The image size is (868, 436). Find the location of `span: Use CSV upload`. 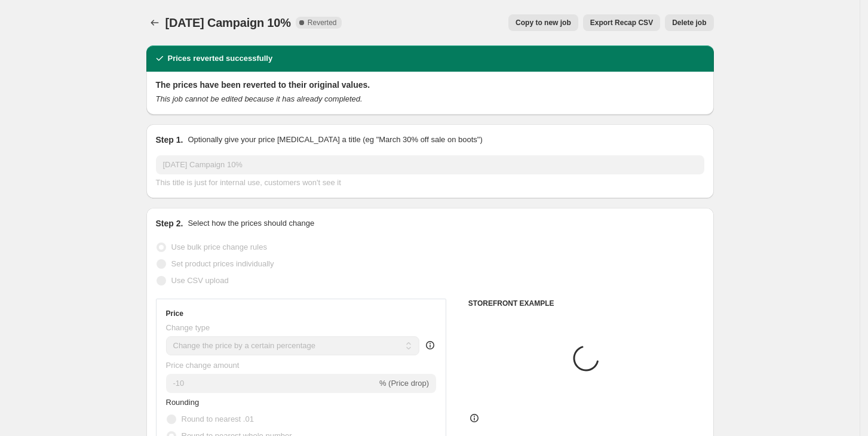

span: Use CSV upload is located at coordinates (200, 280).